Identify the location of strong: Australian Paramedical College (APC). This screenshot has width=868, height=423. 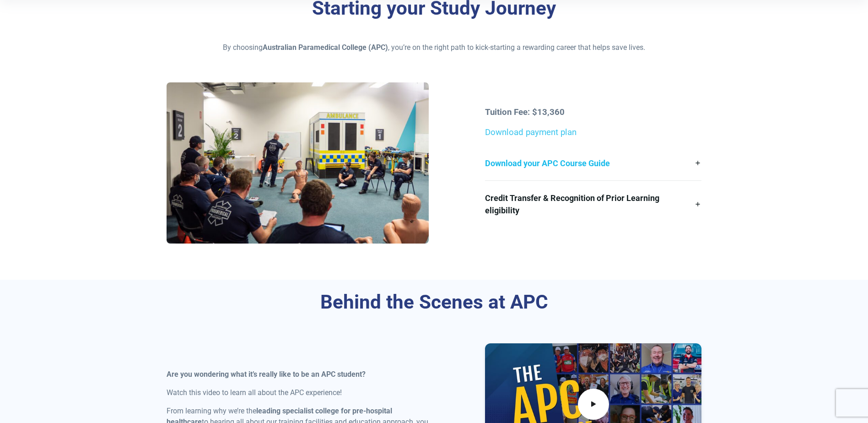
(325, 47).